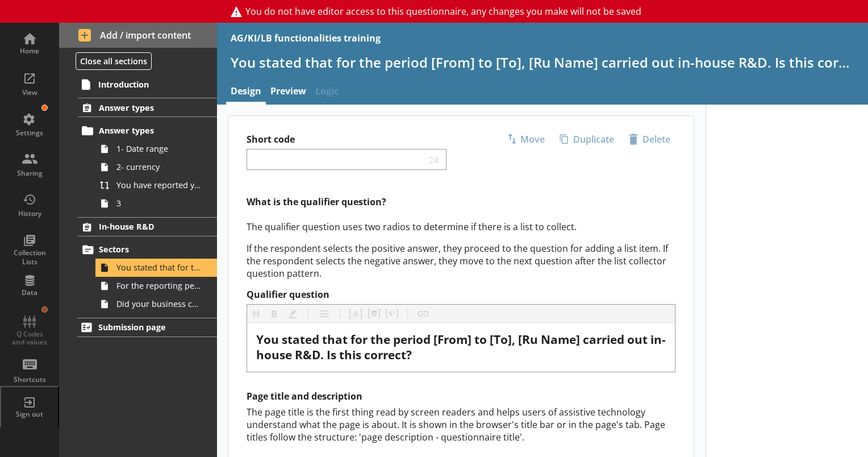  What do you see at coordinates (461, 347) in the screenshot?
I see `div: Qualifier question` at bounding box center [461, 347].